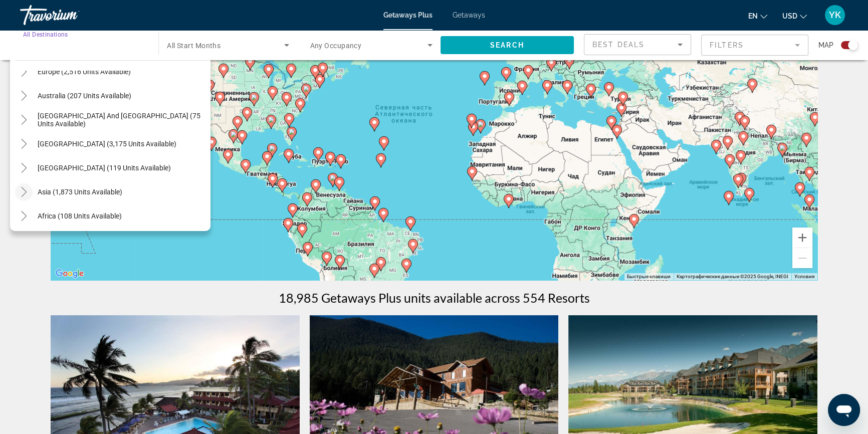 This screenshot has height=434, width=868. I want to click on a: Открыть эту область в Google Картах (в новом окне), so click(70, 273).